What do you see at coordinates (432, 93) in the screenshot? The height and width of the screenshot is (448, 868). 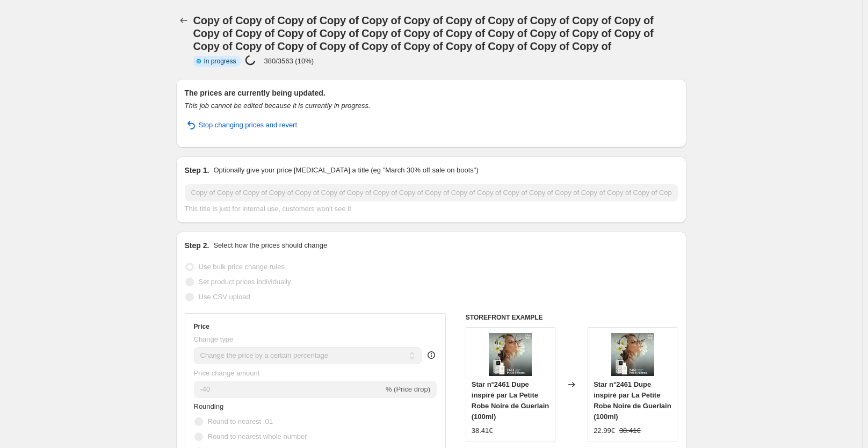 I see `h2: The prices are currently being updated.` at bounding box center [432, 93].